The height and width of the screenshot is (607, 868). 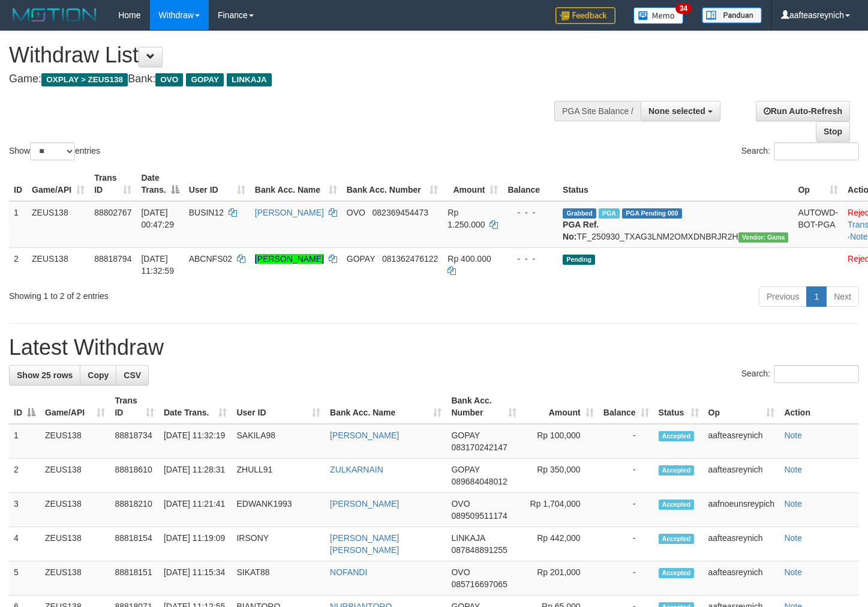 What do you see at coordinates (24, 578) in the screenshot?
I see `td: 5` at bounding box center [24, 578].